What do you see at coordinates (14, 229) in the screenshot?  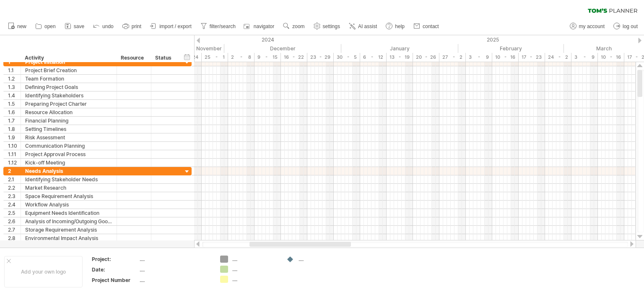 I see `div: 2.7` at bounding box center [14, 229].